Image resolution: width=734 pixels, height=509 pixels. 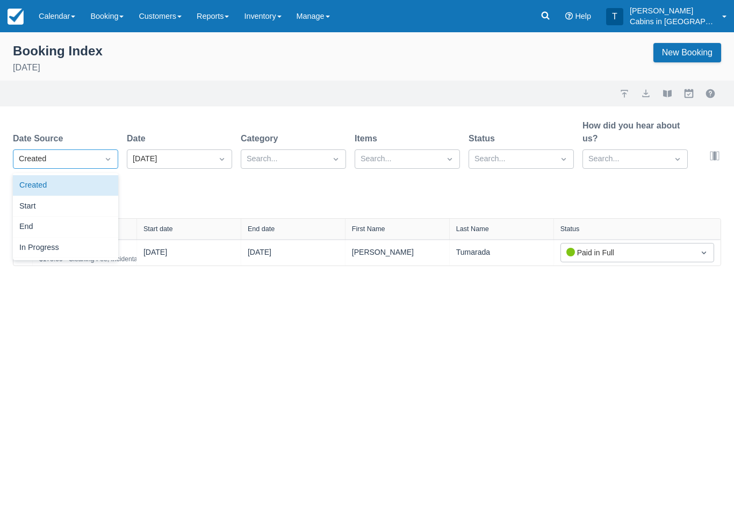 What do you see at coordinates (472, 229) in the screenshot?
I see `div: Last Name` at bounding box center [472, 229].